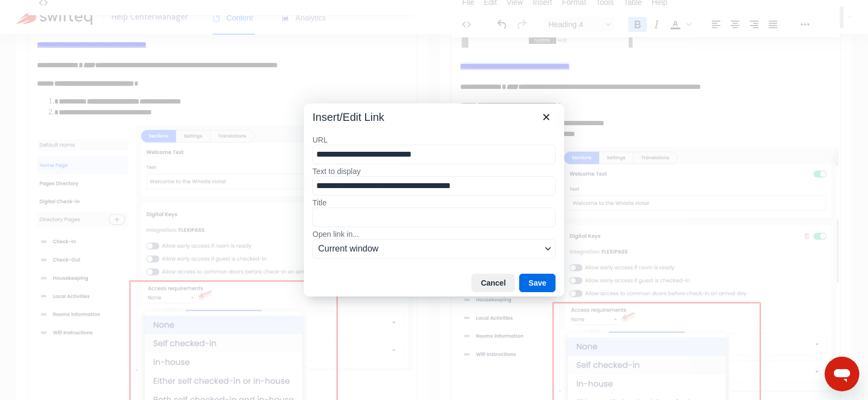 The image size is (868, 400). I want to click on label: Text to display, so click(434, 171).